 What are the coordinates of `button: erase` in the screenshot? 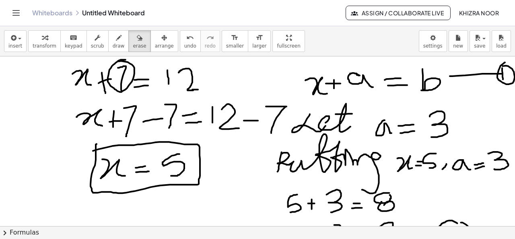 It's located at (139, 41).